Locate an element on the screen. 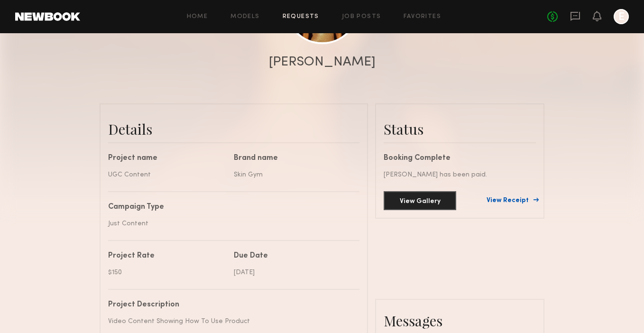 The height and width of the screenshot is (333, 644). div: Project Rate is located at coordinates (167, 256).